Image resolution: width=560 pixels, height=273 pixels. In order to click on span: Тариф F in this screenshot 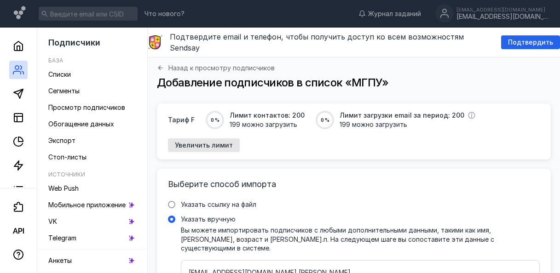, I will do `click(181, 120)`.